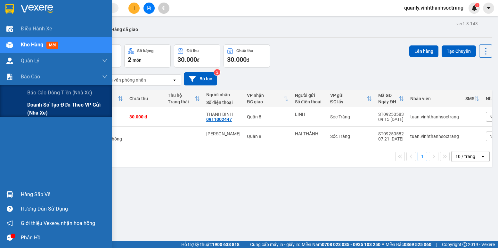 This screenshot has width=498, height=248. What do you see at coordinates (489, 8) in the screenshot?
I see `span: caret-down` at bounding box center [489, 8].